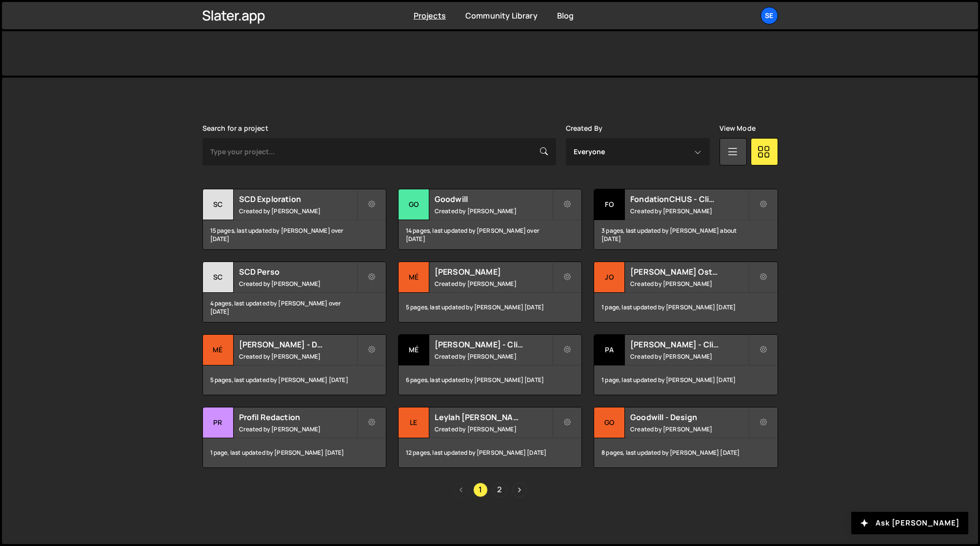 This screenshot has width=980, height=546. I want to click on h2: Profil Redaction, so click(297, 417).